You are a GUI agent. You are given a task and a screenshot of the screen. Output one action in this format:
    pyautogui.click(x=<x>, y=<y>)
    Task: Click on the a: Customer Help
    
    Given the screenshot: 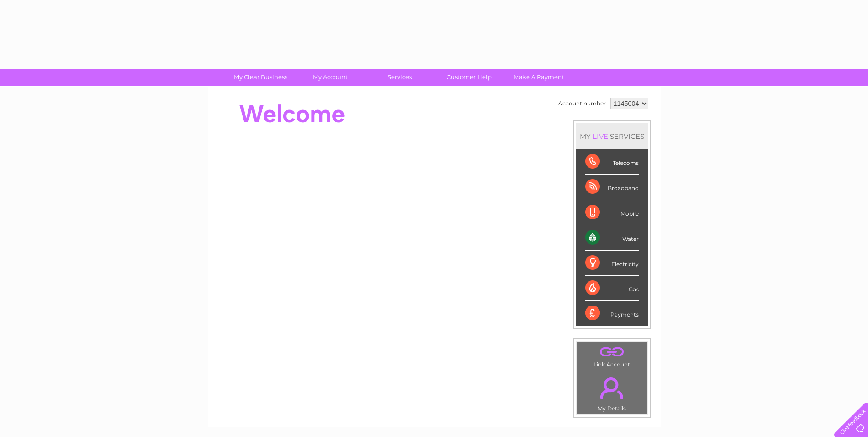 What is the action you would take?
    pyautogui.click(x=469, y=77)
    